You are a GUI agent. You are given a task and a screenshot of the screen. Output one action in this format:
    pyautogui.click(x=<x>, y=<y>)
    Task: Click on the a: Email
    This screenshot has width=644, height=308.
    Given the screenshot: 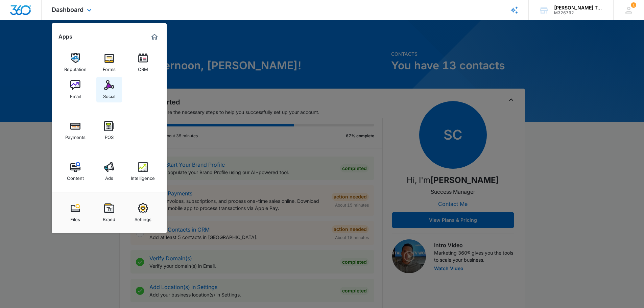 What is the action you would take?
    pyautogui.click(x=75, y=89)
    